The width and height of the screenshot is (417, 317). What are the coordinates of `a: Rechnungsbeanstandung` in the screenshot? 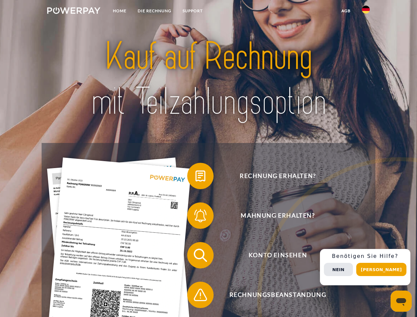 It's located at (273, 295).